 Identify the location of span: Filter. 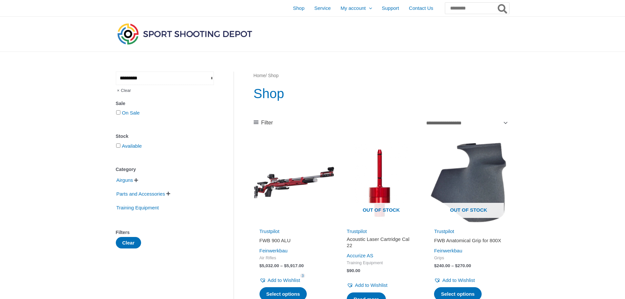
(267, 123).